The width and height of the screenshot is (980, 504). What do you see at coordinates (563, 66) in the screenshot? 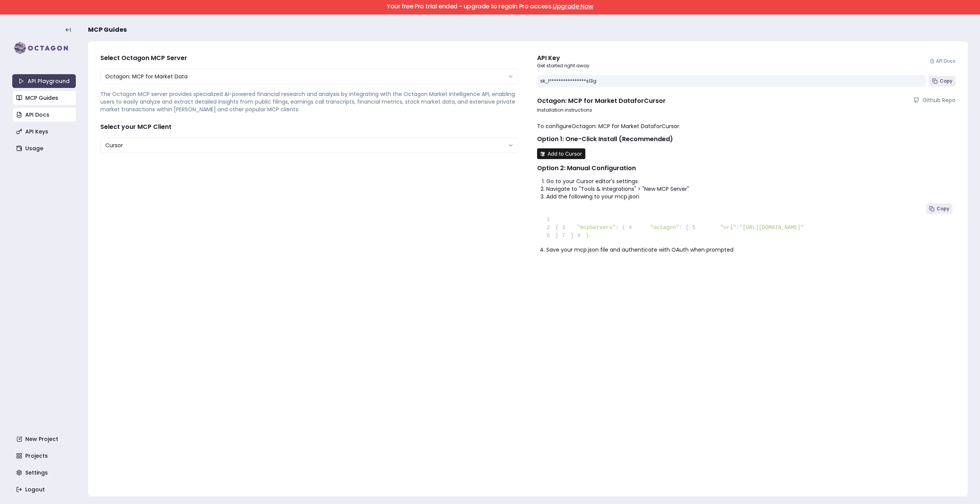
I see `p: Get started right away` at bounding box center [563, 66].